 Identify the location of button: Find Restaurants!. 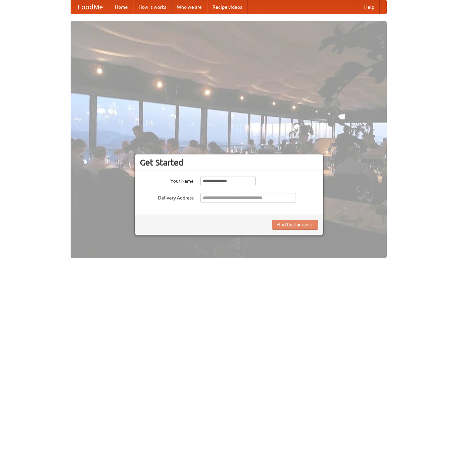
(295, 224).